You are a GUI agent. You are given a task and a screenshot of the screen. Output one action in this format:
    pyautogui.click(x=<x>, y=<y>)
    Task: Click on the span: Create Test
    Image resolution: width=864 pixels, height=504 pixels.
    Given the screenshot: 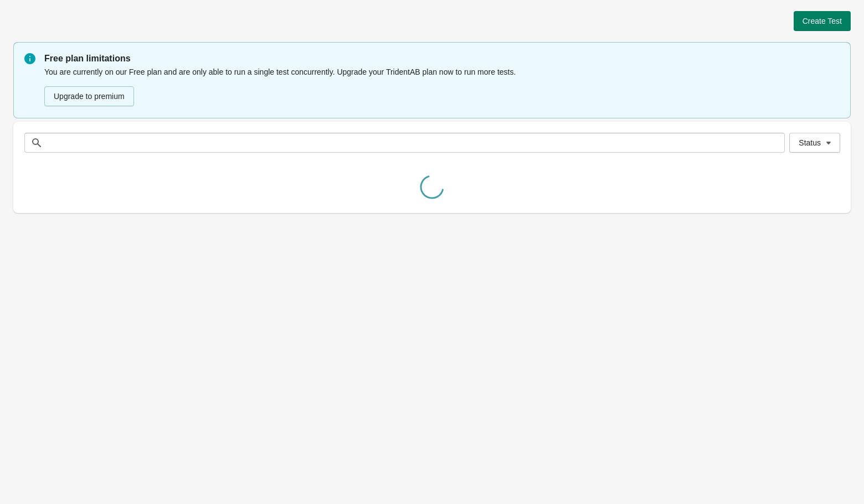 What is the action you would take?
    pyautogui.click(x=822, y=21)
    